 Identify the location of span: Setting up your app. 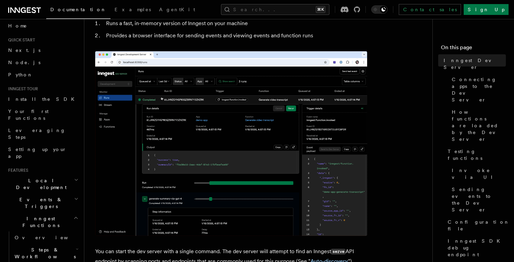
(37, 153).